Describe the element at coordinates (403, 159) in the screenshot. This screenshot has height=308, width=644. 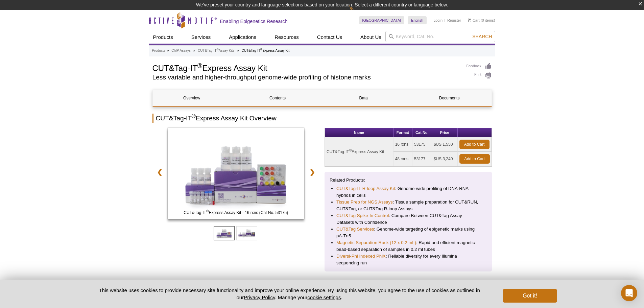
I see `td: 48 rxns` at that location.